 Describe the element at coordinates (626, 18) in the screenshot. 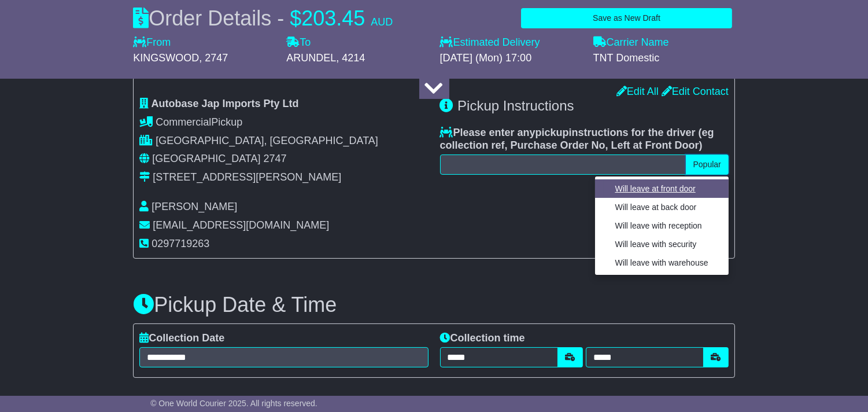

I see `button: Save as New Draft` at that location.